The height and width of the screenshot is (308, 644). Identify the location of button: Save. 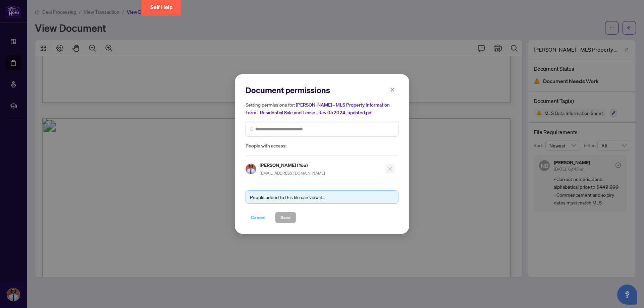
(286, 218).